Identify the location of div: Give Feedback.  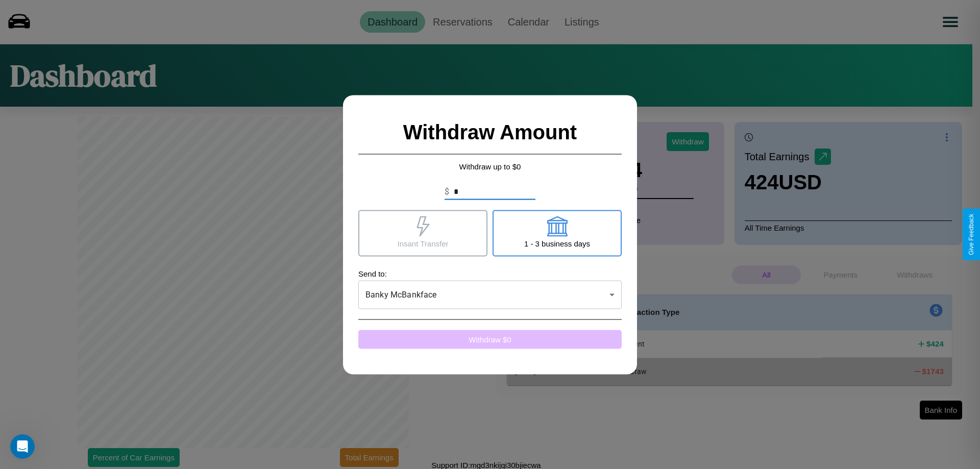
(972, 234).